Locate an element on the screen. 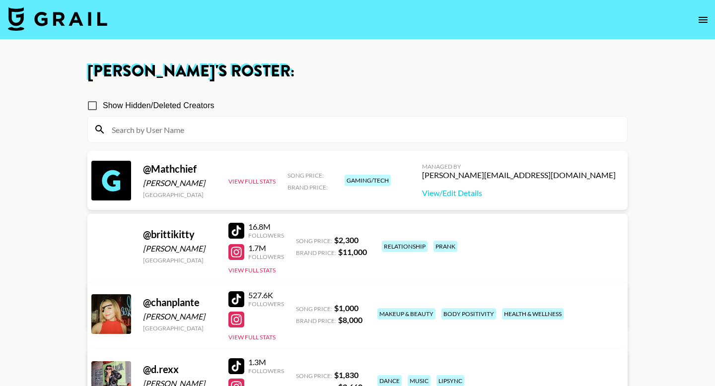  div: @ brittikitty is located at coordinates (180, 234).